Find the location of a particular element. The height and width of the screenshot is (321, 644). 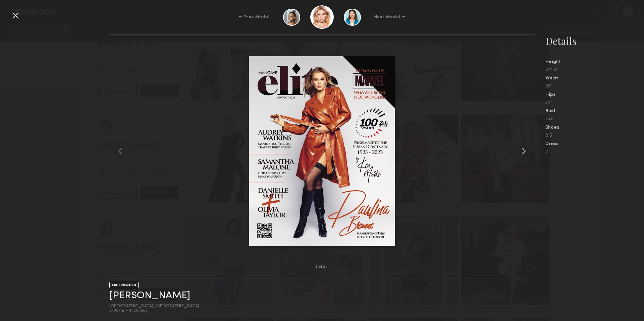

div: 34b is located at coordinates (594, 119).